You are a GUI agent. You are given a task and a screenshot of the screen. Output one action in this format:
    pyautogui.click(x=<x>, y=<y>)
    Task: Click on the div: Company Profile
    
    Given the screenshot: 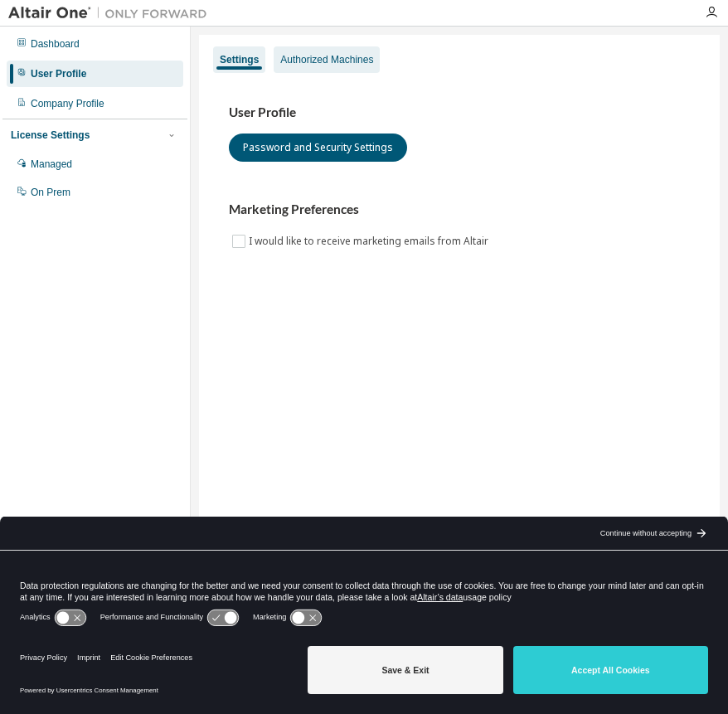 What is the action you would take?
    pyautogui.click(x=67, y=104)
    